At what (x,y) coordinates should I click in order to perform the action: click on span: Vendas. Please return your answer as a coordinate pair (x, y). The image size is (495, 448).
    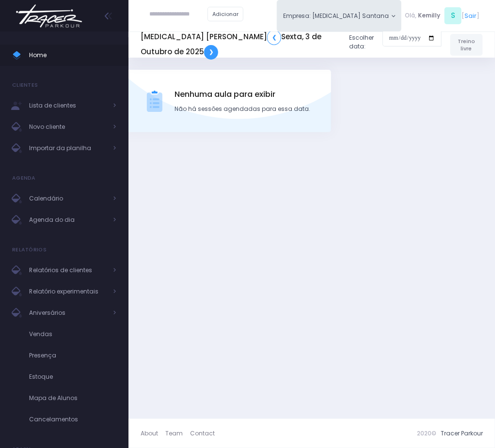
    Looking at the image, I should click on (73, 334).